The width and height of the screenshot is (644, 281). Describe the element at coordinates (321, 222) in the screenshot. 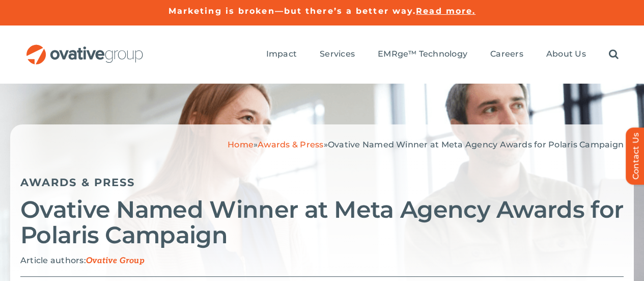

I see `h2: Ovative Named Winner at Meta Agency Awards for Polaris Campaign` at that location.